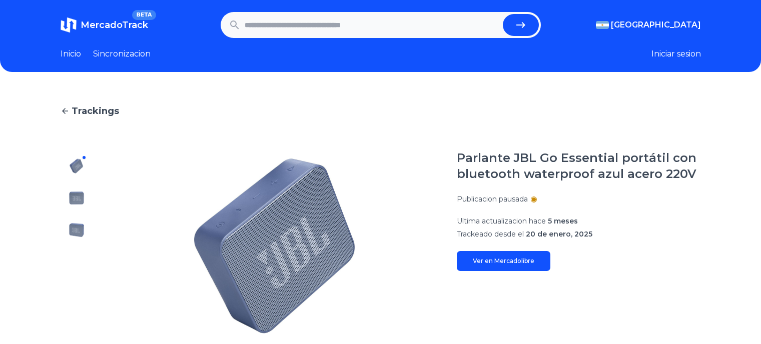  What do you see at coordinates (71, 54) in the screenshot?
I see `a: Inicio` at bounding box center [71, 54].